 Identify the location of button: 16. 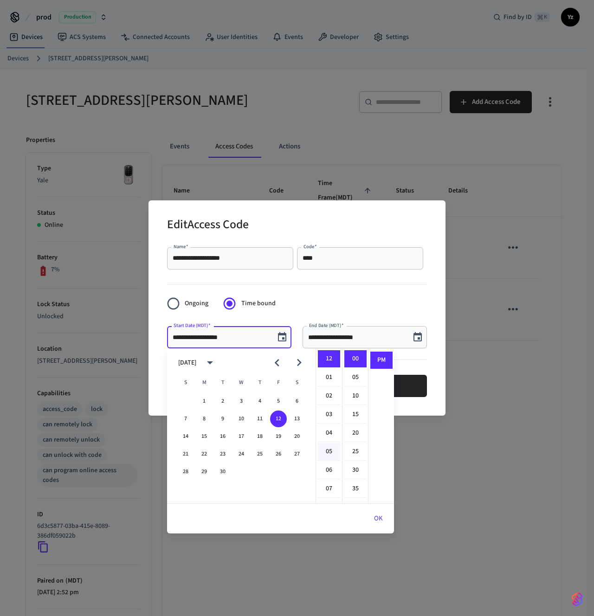
(223, 437).